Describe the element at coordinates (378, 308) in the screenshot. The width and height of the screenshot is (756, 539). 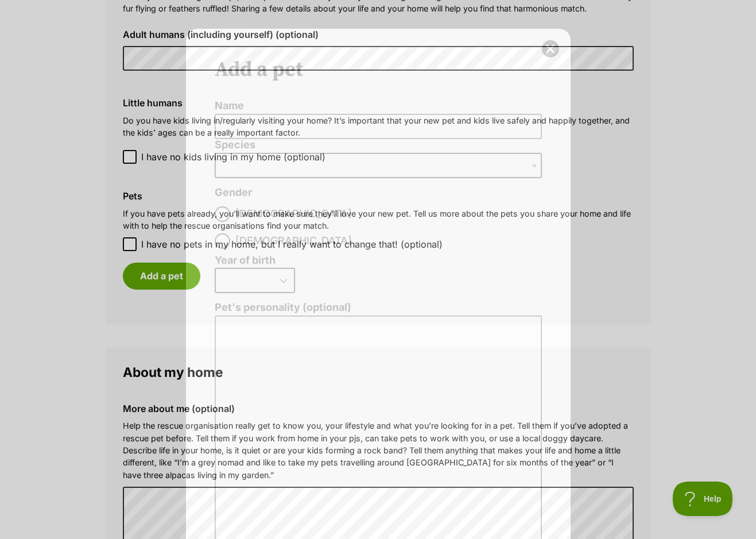
I see `label: Pet's personality (optional)` at that location.